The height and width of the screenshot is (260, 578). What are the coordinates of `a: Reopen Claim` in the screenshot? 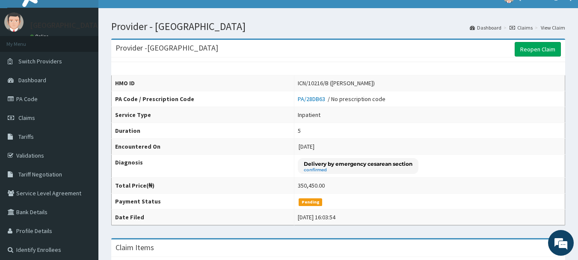 It's located at (537, 49).